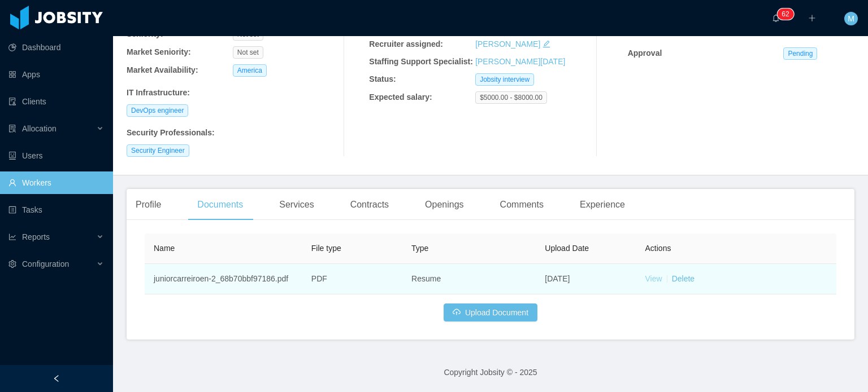 This screenshot has height=392, width=868. Describe the element at coordinates (783, 14) in the screenshot. I see `p: 6` at that location.